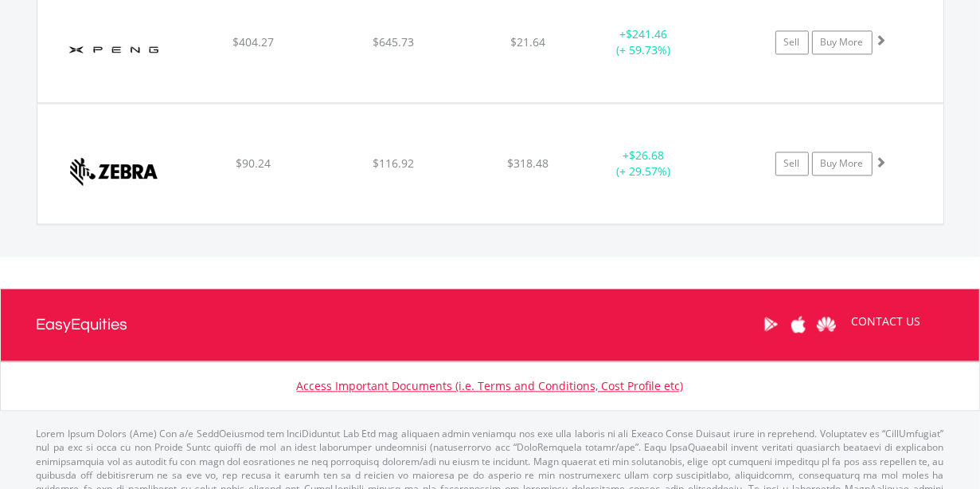 This screenshot has width=980, height=489. Describe the element at coordinates (826, 324) in the screenshot. I see `a: Huawei` at that location.